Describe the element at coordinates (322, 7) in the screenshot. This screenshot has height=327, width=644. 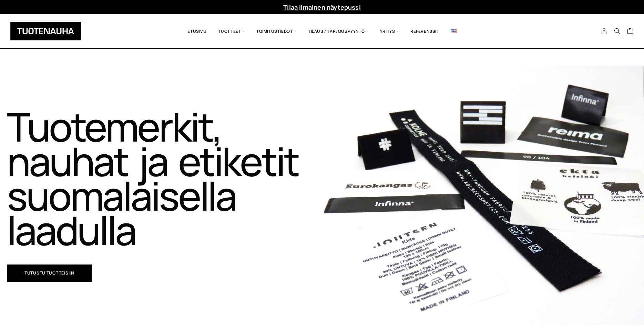
I see `a: Tilaa ilmainen näytepussi` at that location.